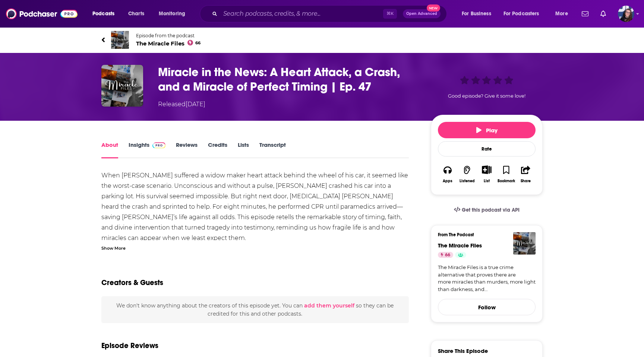 The image size is (644, 357). What do you see at coordinates (421, 14) in the screenshot?
I see `span: Open Advanced` at bounding box center [421, 14].